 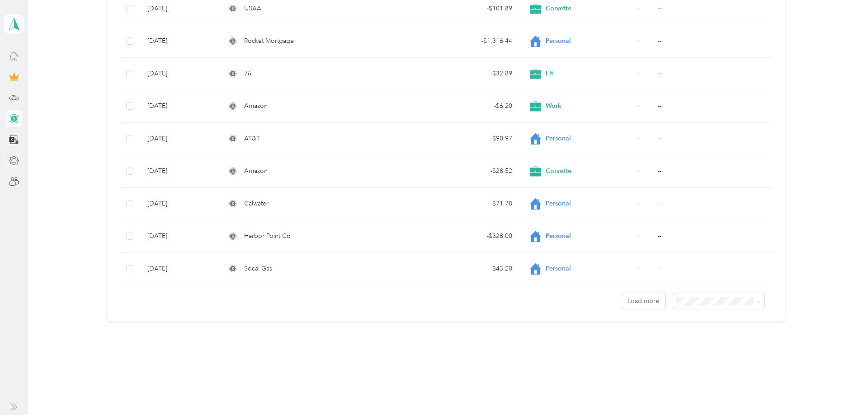 I want to click on span: Calwater, so click(x=256, y=204).